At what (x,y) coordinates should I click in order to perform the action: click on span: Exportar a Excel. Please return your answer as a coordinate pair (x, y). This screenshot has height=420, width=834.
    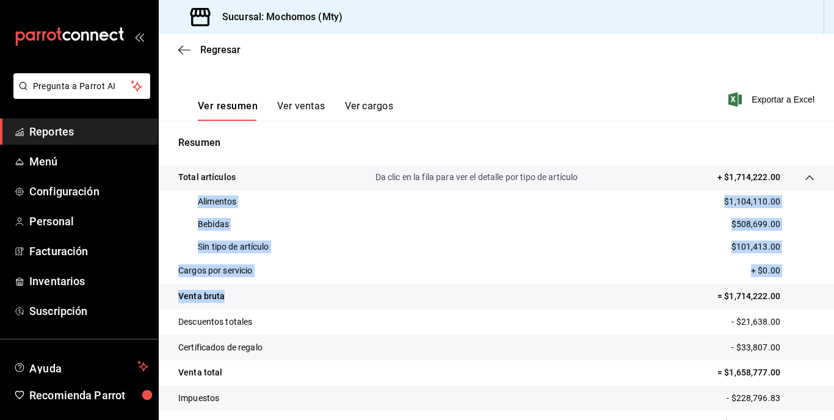
    Looking at the image, I should click on (773, 100).